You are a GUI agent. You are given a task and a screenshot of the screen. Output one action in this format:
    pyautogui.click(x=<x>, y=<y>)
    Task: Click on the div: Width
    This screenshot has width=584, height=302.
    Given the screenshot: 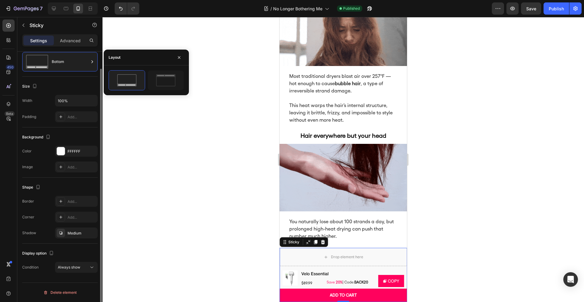 What is the action you would take?
    pyautogui.click(x=27, y=101)
    